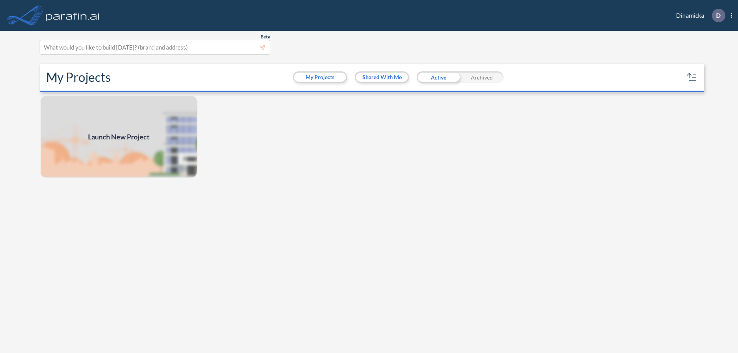  What do you see at coordinates (119, 137) in the screenshot?
I see `a: Launch New Project` at bounding box center [119, 137].